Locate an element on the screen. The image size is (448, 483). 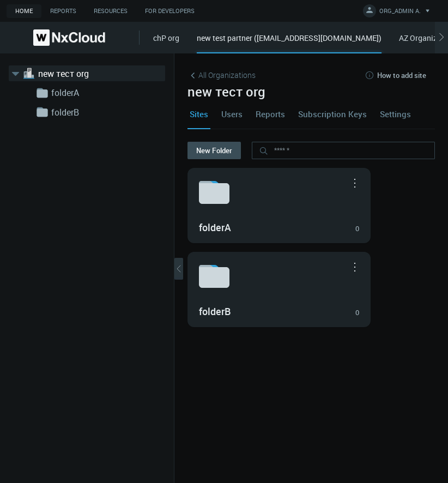
a: Resources is located at coordinates (110, 11).